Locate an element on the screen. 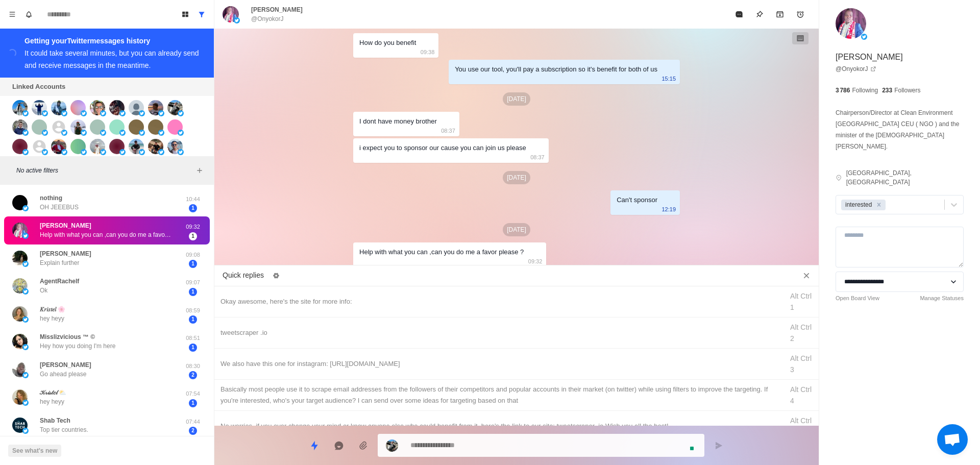 The height and width of the screenshot is (465, 980). p: 10:44 is located at coordinates (193, 199).